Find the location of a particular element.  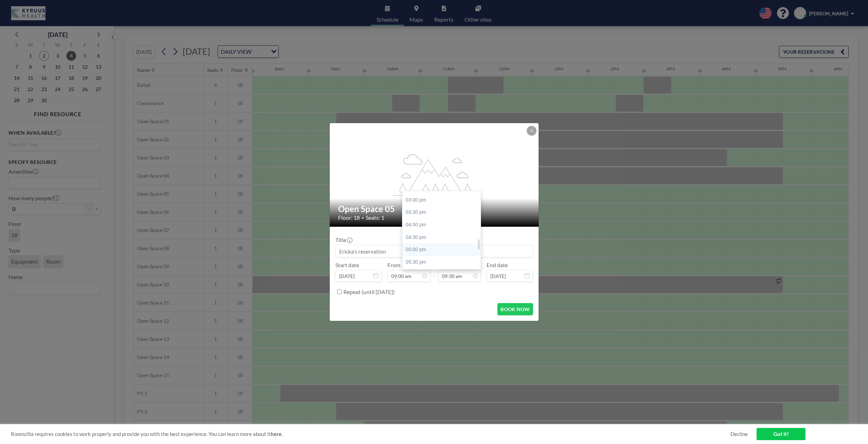

div: 03:00 pm is located at coordinates (441, 201).